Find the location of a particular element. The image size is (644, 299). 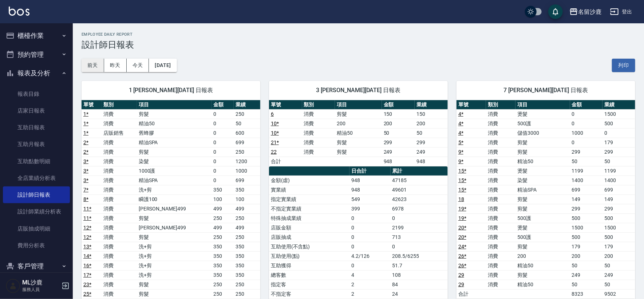

td: 6978 is located at coordinates (419, 209).